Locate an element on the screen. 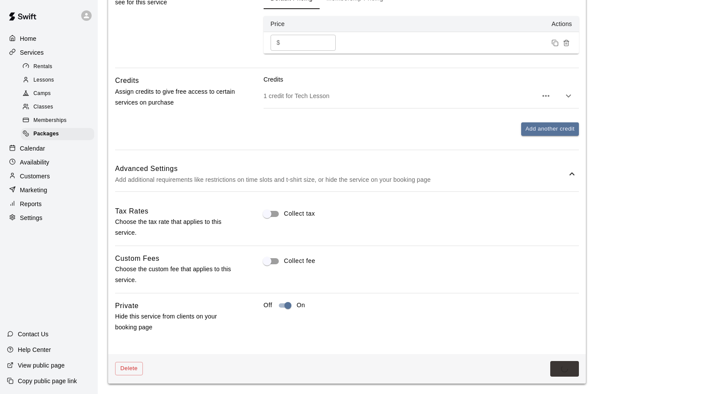  p: Reports is located at coordinates (31, 204).